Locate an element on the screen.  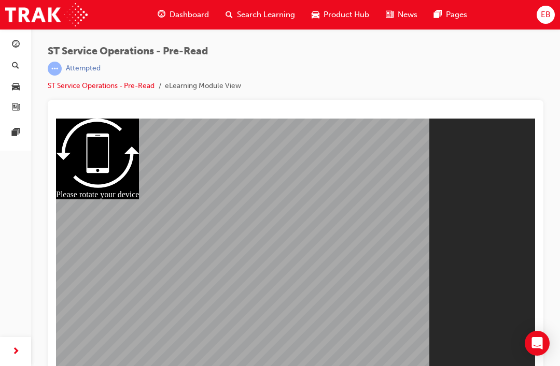
a: Trak is located at coordinates (46, 15).